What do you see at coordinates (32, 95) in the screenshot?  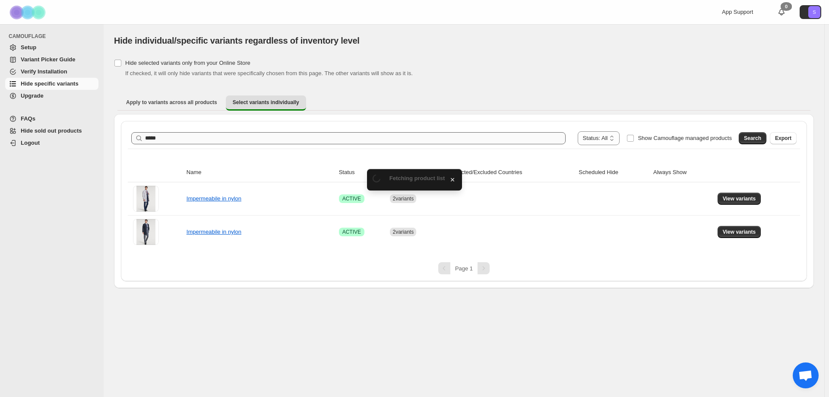 I see `span: Upgrade` at bounding box center [32, 95].